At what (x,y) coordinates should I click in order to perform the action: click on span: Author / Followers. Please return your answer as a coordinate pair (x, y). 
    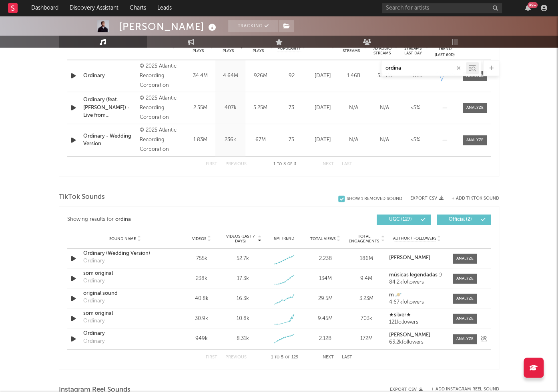
    Looking at the image, I should click on (415, 238).